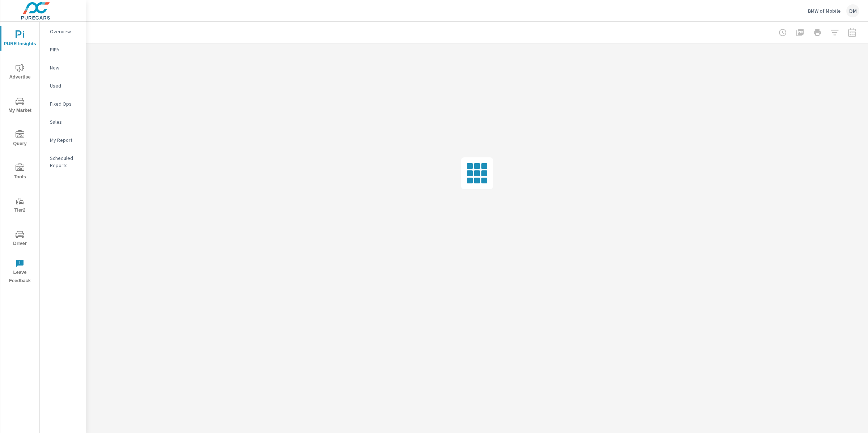 The image size is (868, 433). I want to click on p: Sales, so click(64, 122).